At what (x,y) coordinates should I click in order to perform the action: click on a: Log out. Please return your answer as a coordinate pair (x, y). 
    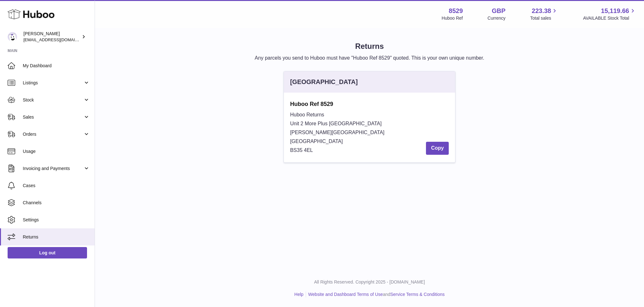
    Looking at the image, I should click on (47, 253).